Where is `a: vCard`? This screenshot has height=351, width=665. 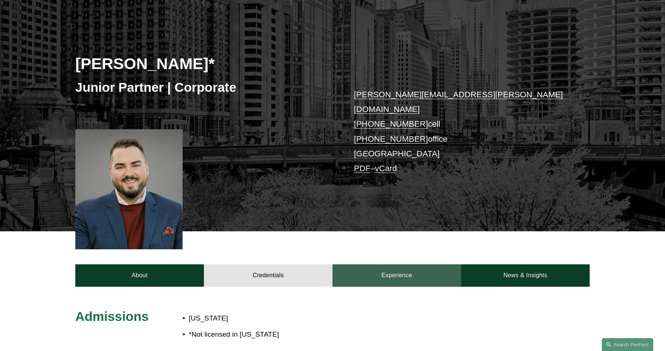
a: vCard is located at coordinates (386, 168).